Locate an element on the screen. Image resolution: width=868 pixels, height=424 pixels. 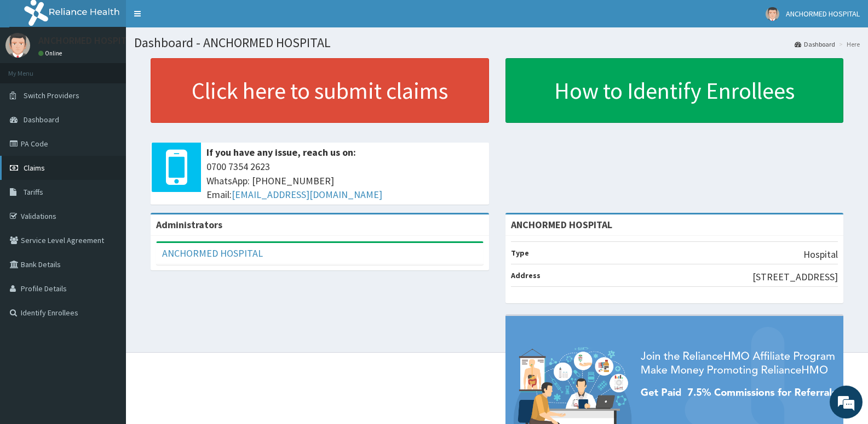
p: ANCHORMED HOSPITAL is located at coordinates (87, 41).